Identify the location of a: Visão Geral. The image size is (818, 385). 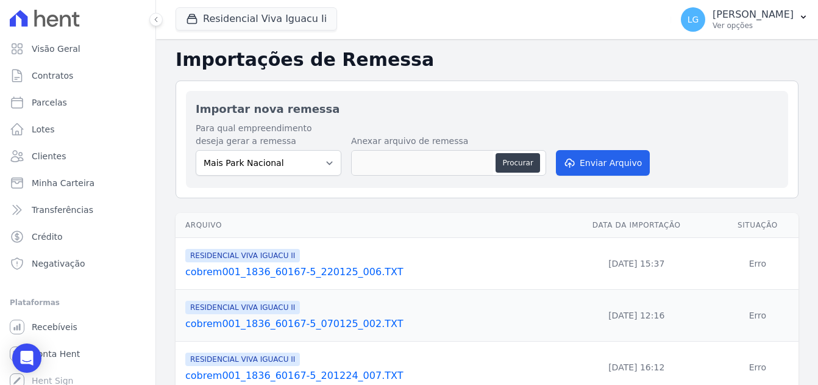
(77, 49).